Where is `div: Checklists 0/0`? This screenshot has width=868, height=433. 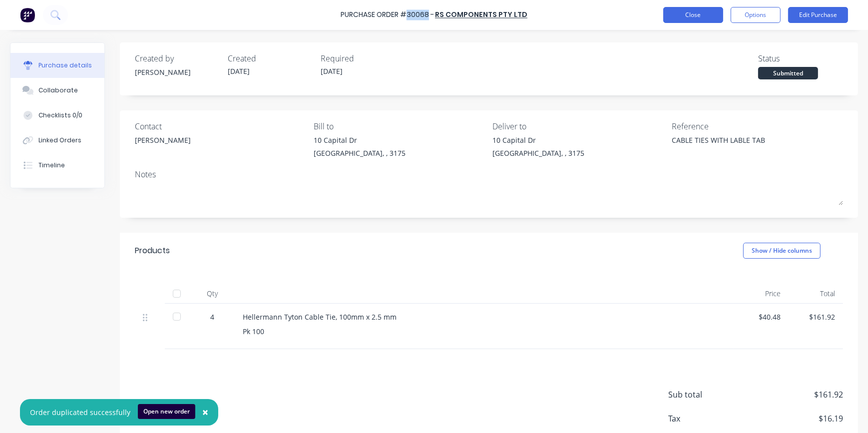
div: Checklists 0/0 is located at coordinates (60, 115).